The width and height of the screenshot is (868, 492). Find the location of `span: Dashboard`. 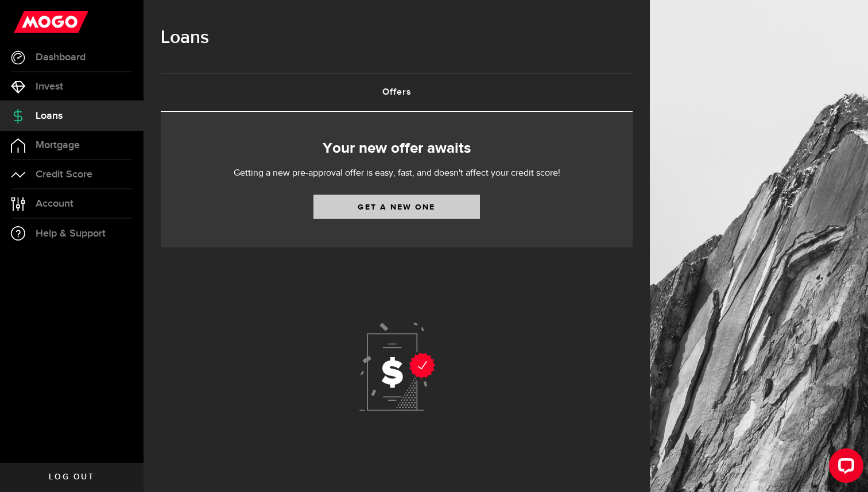

span: Dashboard is located at coordinates (60, 57).